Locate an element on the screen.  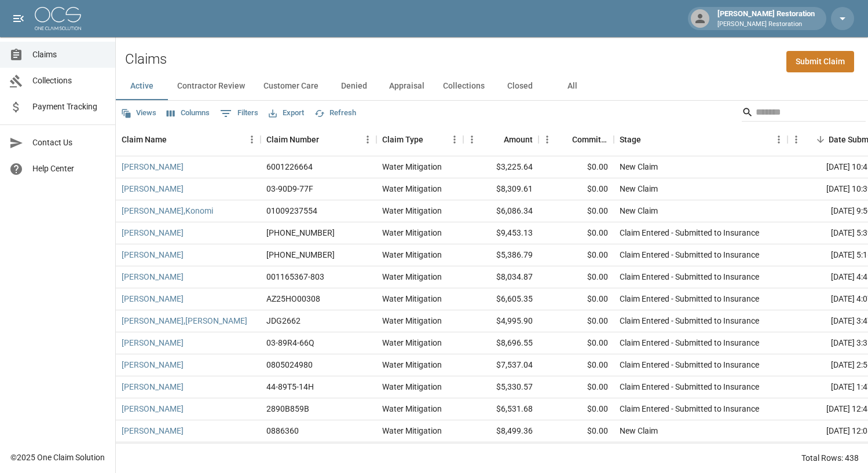
div: 44-89T5-14H is located at coordinates (290, 387).